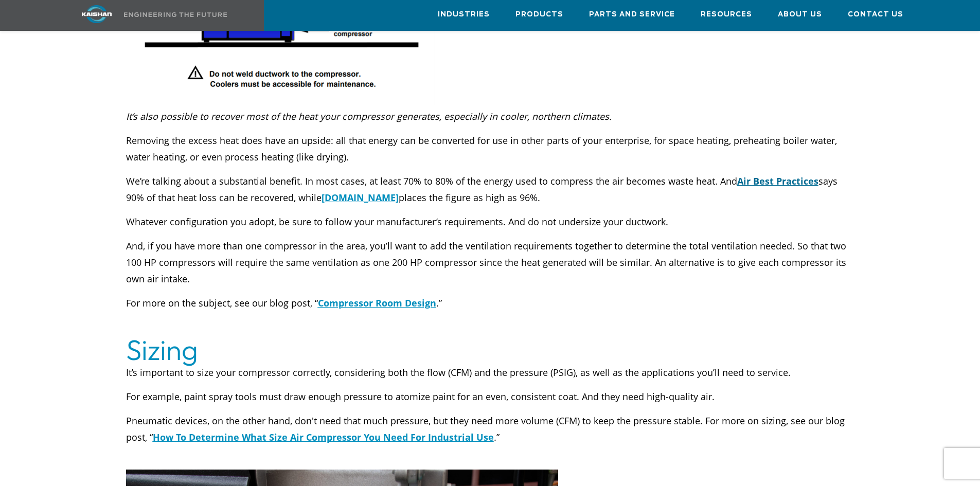 The width and height of the screenshot is (980, 486). Describe the element at coordinates (491, 221) in the screenshot. I see `p: Whatever configuration you adopt, be sure to follow your manufacturer’s requirements. And do not ...` at that location.